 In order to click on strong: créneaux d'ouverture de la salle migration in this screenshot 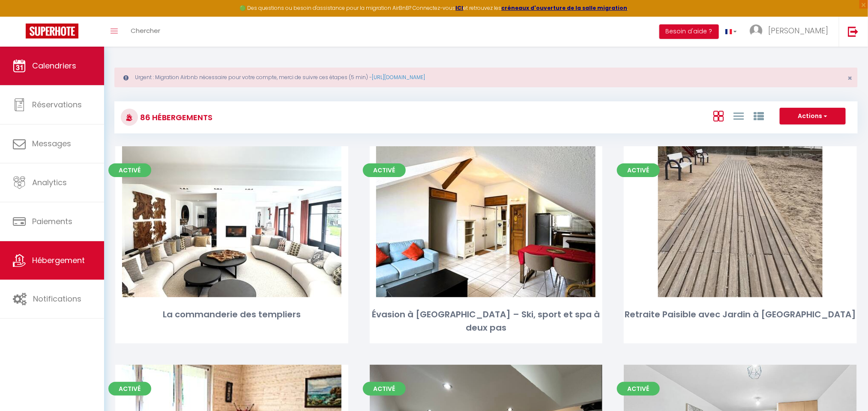, I will do `click(565, 8)`.